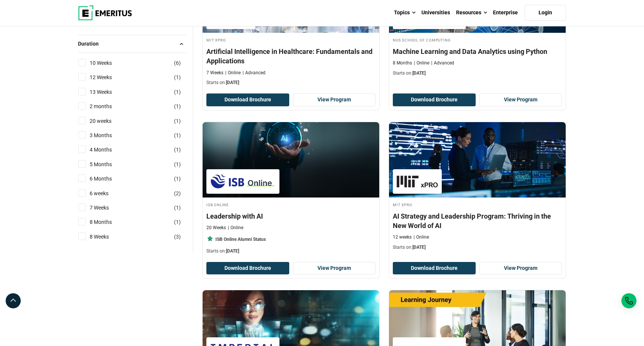 This screenshot has width=644, height=346. I want to click on h4: Artificial Intelligence in Healthcare: Fundamentals and Applications, so click(291, 56).